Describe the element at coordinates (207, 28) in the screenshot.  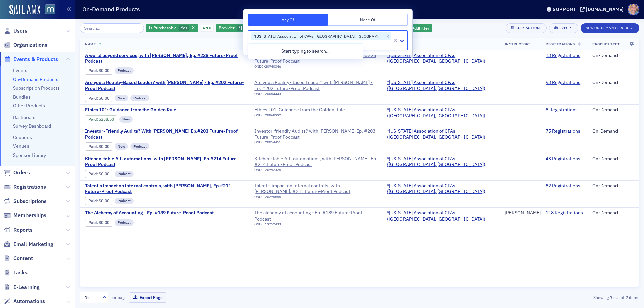
I see `span: and` at that location.